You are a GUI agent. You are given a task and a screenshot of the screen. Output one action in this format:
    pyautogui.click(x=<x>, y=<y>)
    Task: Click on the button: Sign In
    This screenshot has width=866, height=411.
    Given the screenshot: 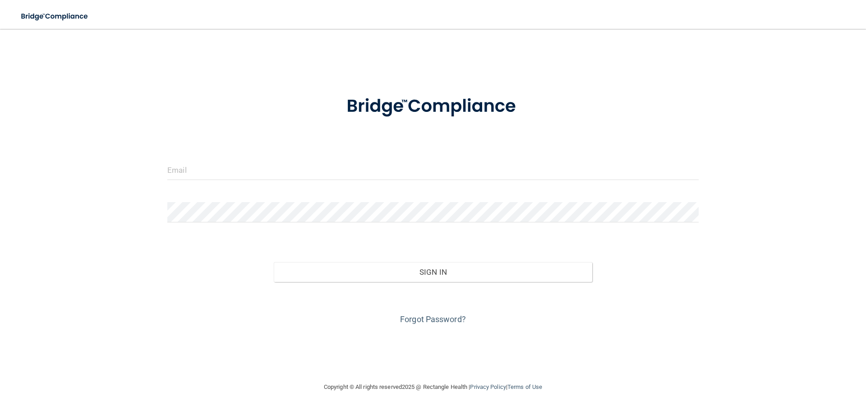 What is the action you would take?
    pyautogui.click(x=433, y=272)
    